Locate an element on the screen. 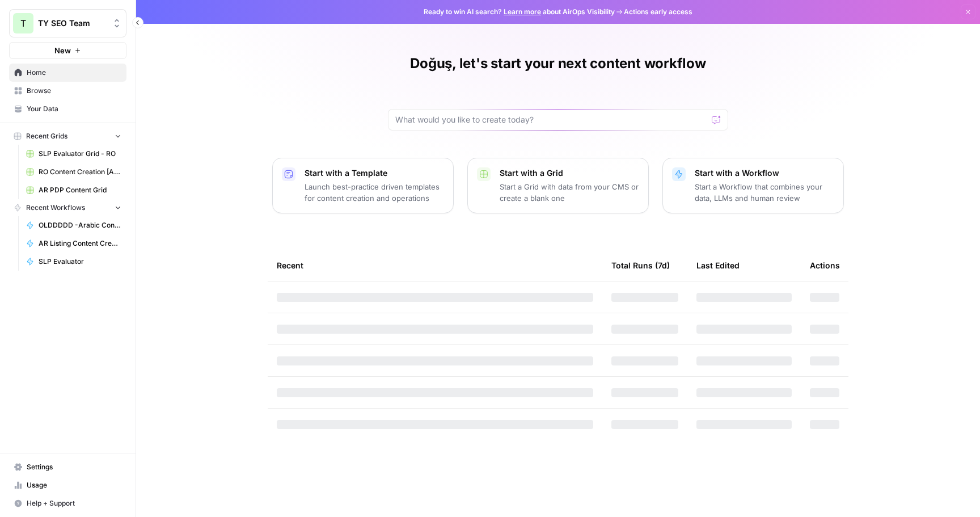 The image size is (980, 517). span: AR PDP Content Grid is located at coordinates (80, 190).